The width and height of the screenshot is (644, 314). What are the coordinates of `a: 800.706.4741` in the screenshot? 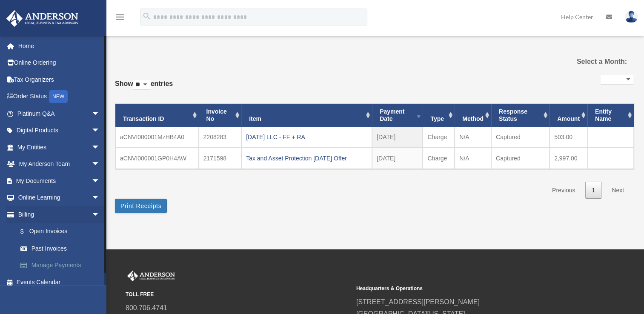 It's located at (146, 308).